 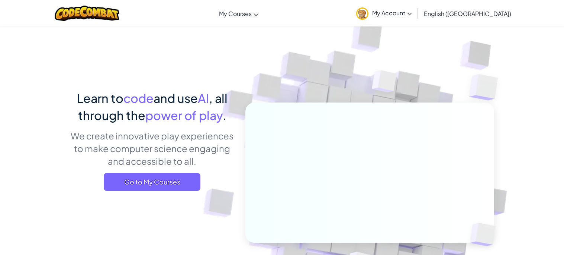 What do you see at coordinates (236, 13) in the screenshot?
I see `span: My Courses` at bounding box center [236, 13].